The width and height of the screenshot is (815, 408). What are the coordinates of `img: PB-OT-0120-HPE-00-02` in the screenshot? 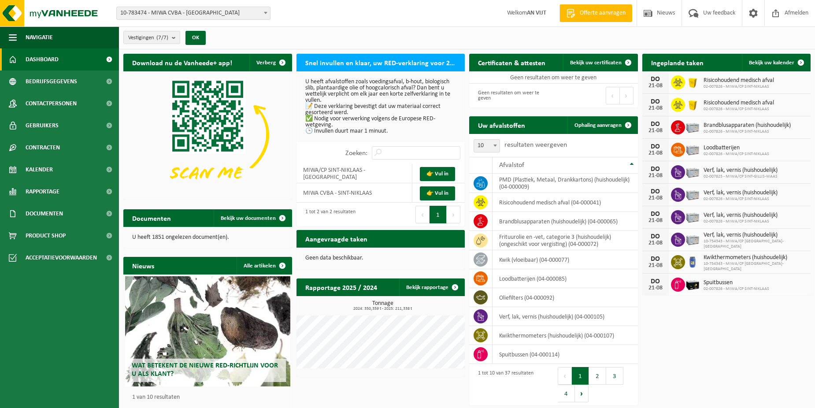 It's located at (693, 261).